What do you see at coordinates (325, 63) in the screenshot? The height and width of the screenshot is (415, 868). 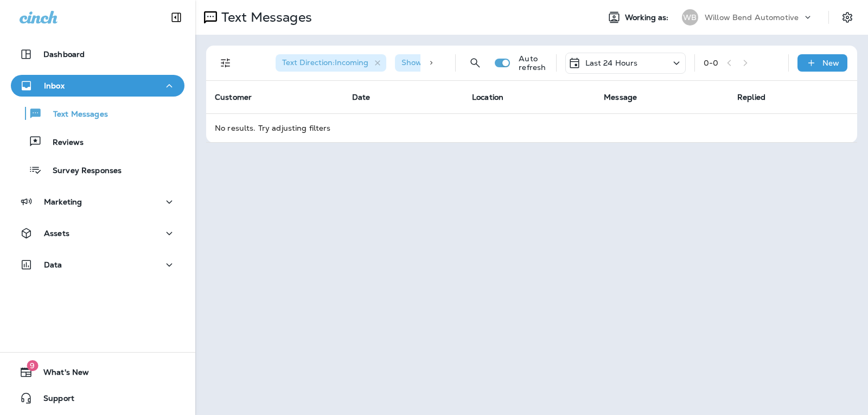 I see `span: Text Direction : Incoming` at bounding box center [325, 63].